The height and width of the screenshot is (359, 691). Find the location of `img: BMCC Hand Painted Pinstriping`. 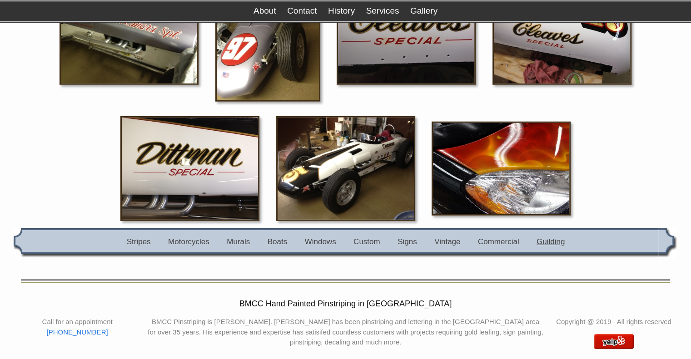

img: BMCC Hand Painted Pinstriping is located at coordinates (613, 341).